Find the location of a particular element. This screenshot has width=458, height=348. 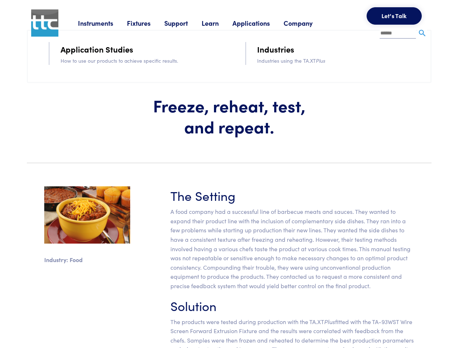

i: Plus is located at coordinates (321, 61).